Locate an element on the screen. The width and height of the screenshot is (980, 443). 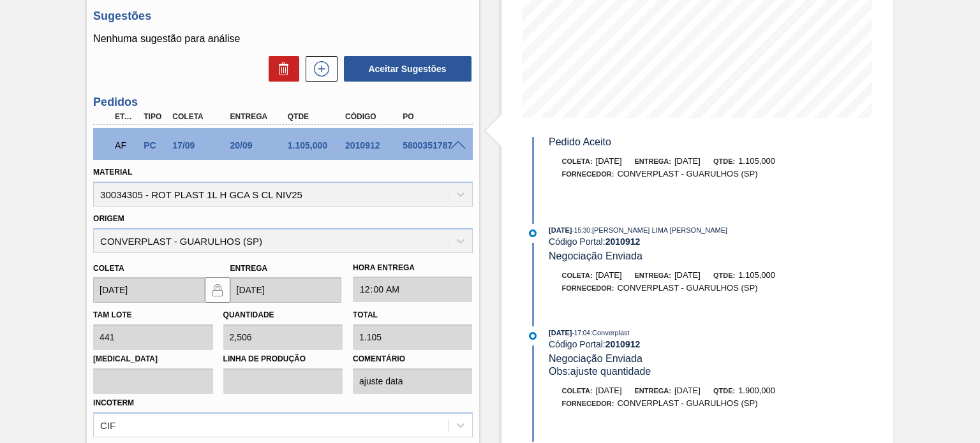
div: 2010912 is located at coordinates (373, 145).